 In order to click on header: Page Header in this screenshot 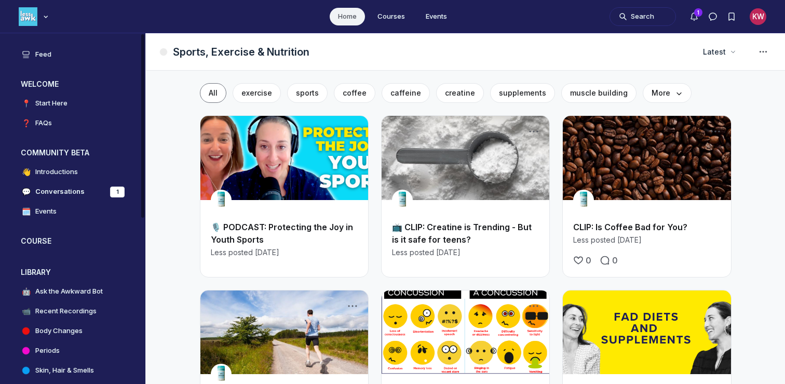, I will do `click(465, 52)`.